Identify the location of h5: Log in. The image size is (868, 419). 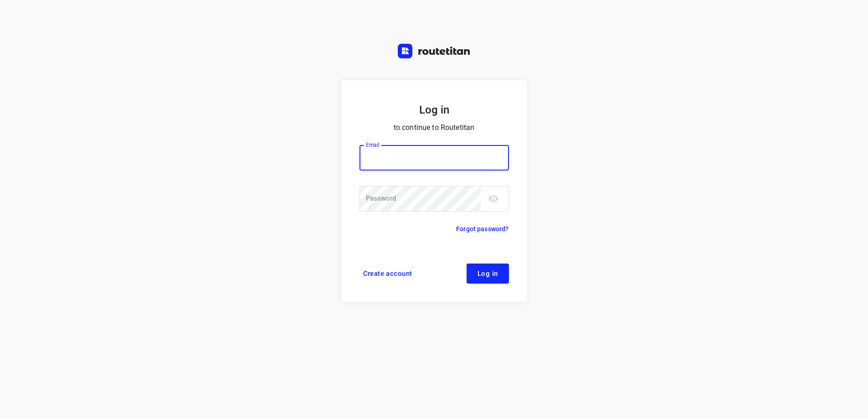
(434, 110).